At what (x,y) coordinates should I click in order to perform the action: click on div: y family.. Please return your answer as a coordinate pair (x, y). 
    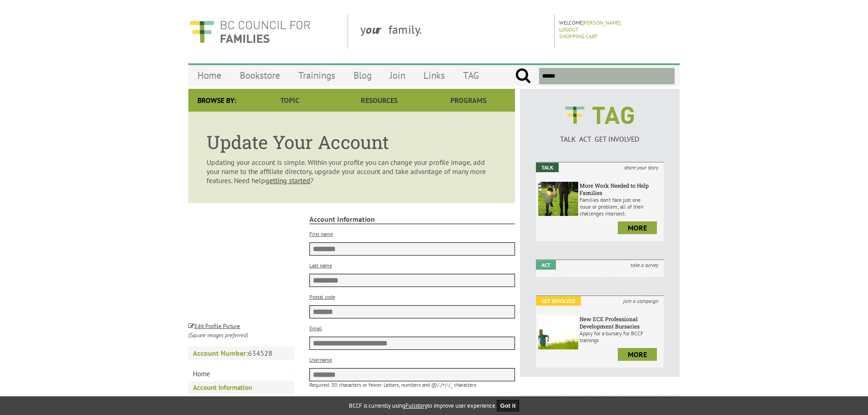
    Looking at the image, I should click on (453, 31).